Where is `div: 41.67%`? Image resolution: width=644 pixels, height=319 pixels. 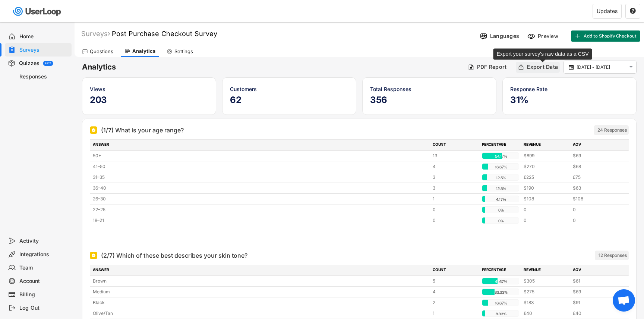
div: 41.67% is located at coordinates (501, 282).